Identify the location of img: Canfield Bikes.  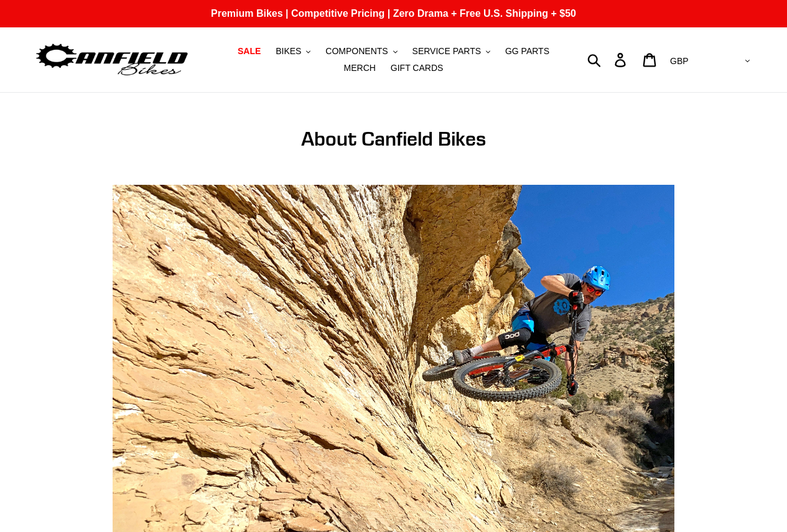
(112, 59).